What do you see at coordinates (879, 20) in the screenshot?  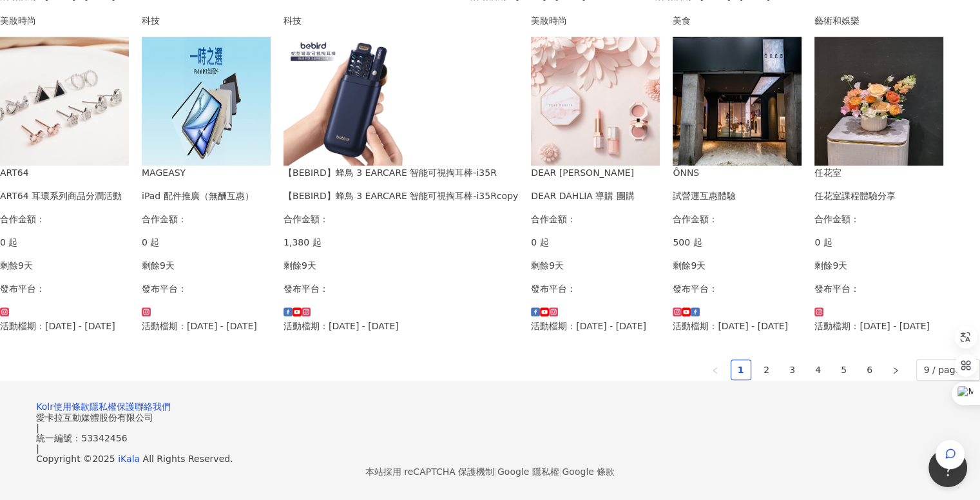 I see `div: 藝術和娛樂` at bounding box center [879, 20].